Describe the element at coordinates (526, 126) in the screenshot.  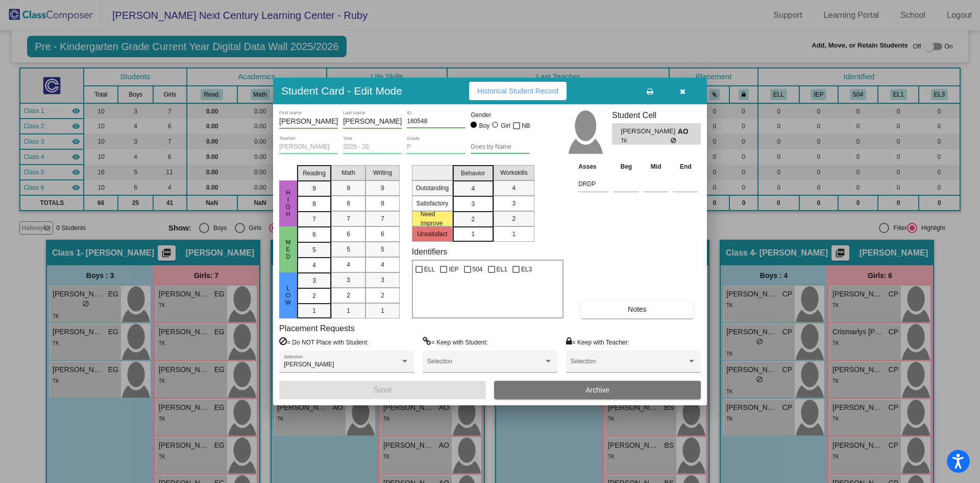
I see `span: NB` at that location.